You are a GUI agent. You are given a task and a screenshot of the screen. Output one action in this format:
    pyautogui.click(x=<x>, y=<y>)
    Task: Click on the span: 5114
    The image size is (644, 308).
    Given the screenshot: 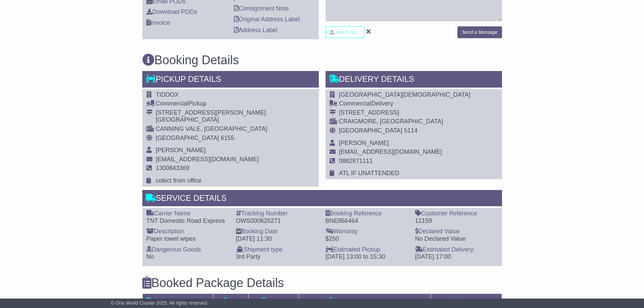 What is the action you would take?
    pyautogui.click(x=411, y=130)
    